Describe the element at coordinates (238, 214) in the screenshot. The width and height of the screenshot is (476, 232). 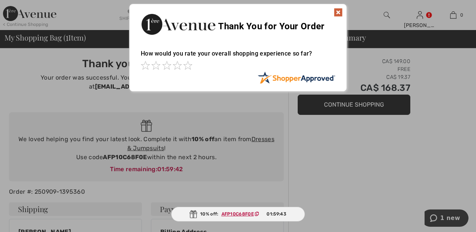
I see `div: 10% off:` at that location.